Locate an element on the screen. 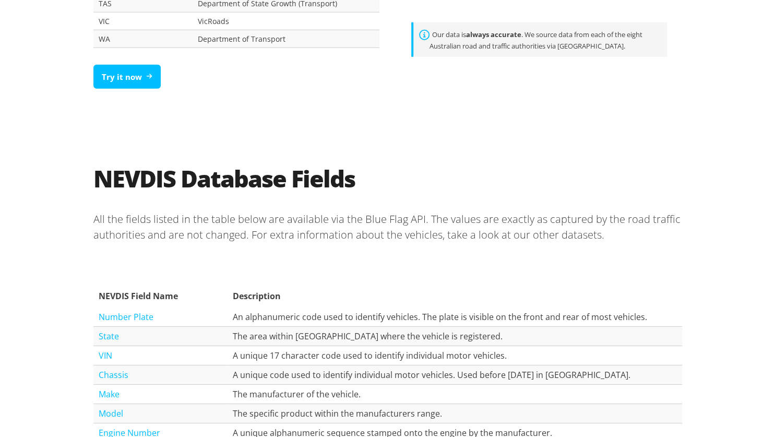 The width and height of the screenshot is (775, 437). td: The specific product within the manufacturers range. is located at coordinates (455, 413).